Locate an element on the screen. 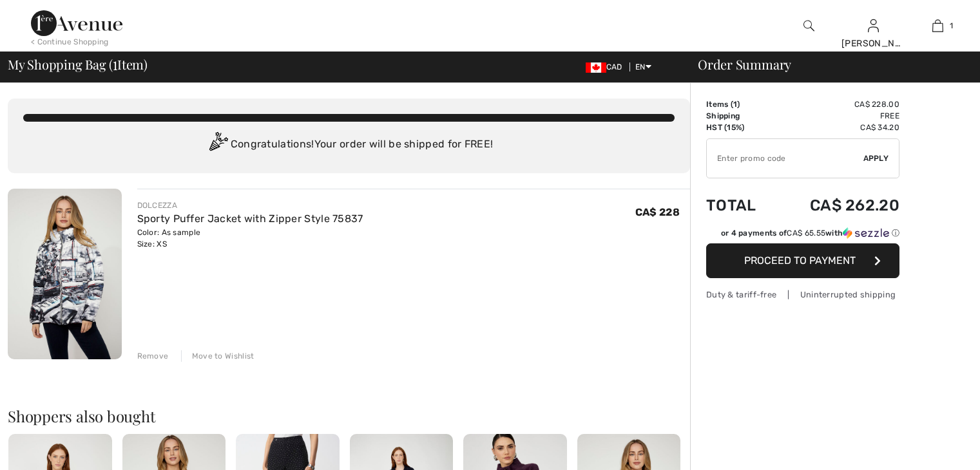  h2: Shoppers also bought is located at coordinates (348, 416).